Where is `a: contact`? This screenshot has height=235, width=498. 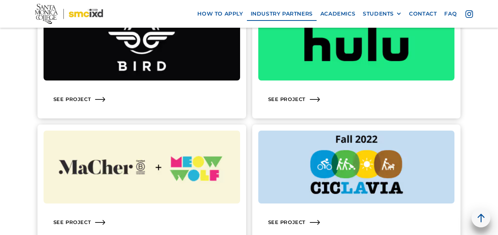
a: contact is located at coordinates (423, 14).